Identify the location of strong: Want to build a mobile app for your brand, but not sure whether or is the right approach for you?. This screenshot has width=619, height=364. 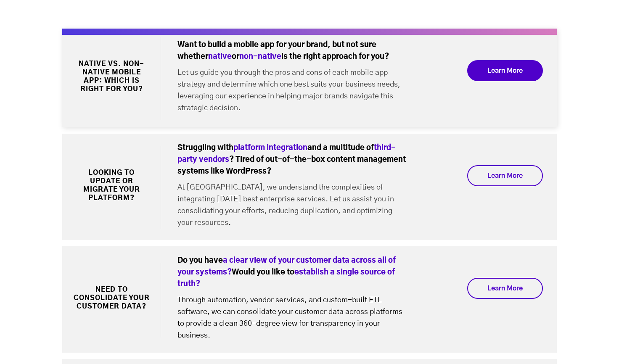
(283, 51).